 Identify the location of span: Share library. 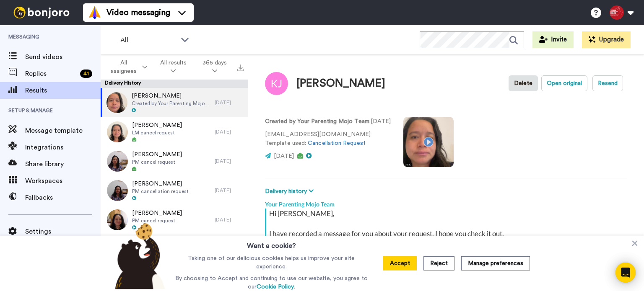
(63, 164).